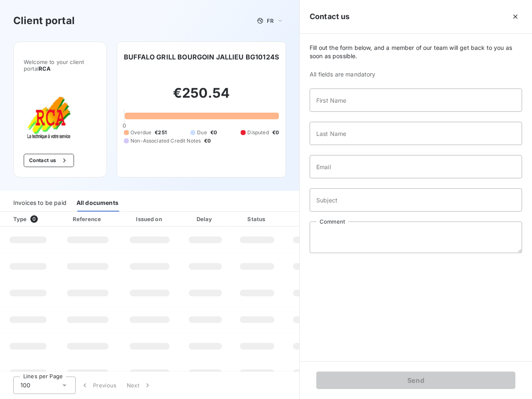 Image resolution: width=532 pixels, height=399 pixels. Describe the element at coordinates (312, 219) in the screenshot. I see `div: Amount` at that location.